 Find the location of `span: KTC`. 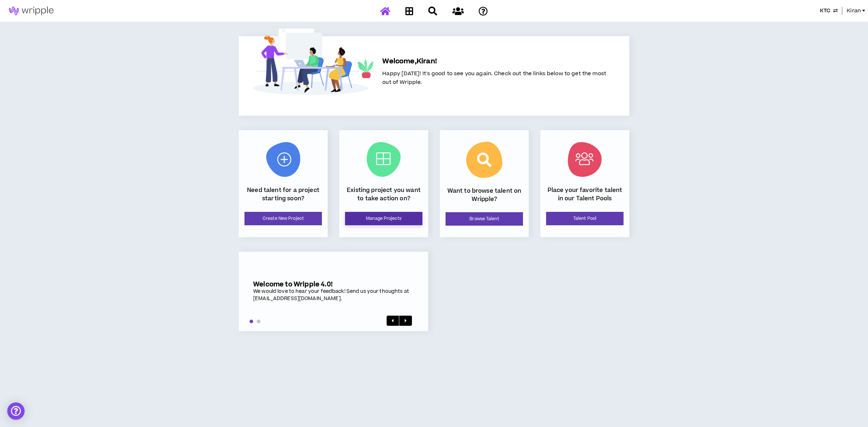

span: KTC is located at coordinates (825, 11).